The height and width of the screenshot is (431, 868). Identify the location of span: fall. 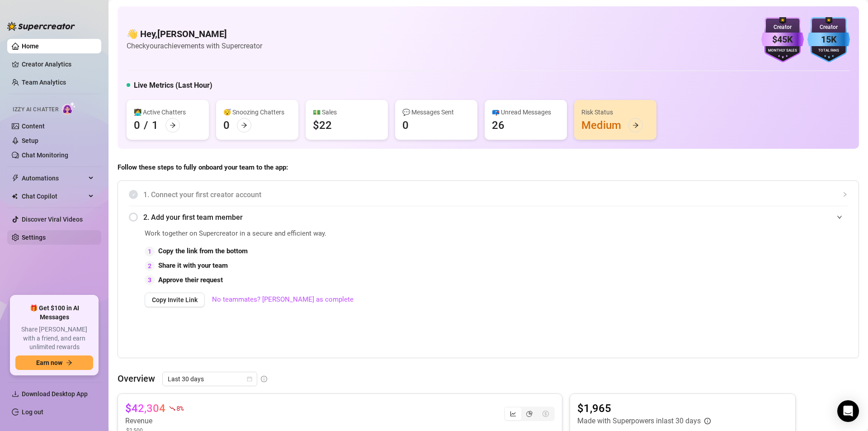
(172, 408).